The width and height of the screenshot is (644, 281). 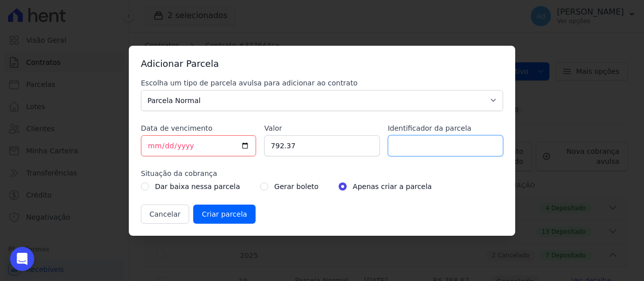 I want to click on label: Data de vencimento, so click(x=198, y=128).